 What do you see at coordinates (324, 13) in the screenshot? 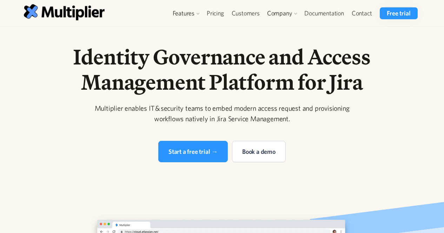
I see `a: Documentation` at bounding box center [324, 13].